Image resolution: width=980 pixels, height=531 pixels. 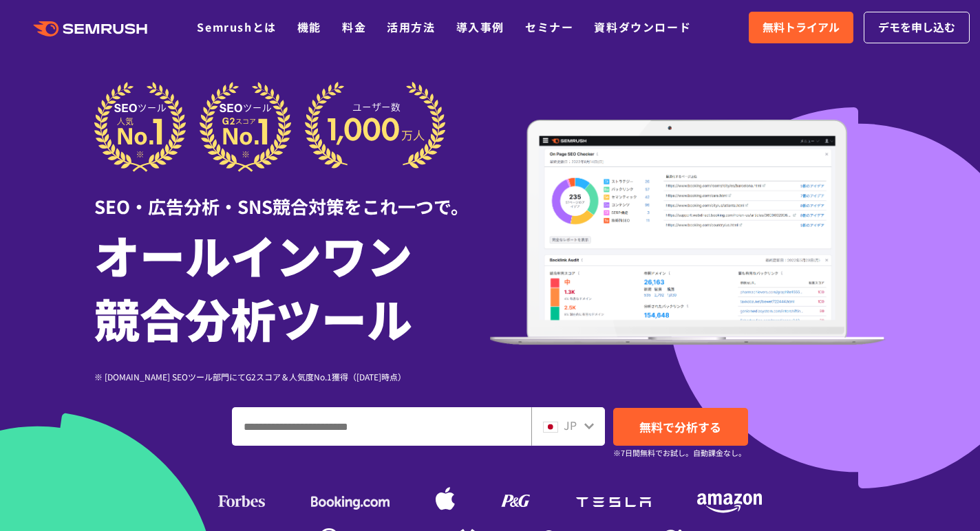 What do you see at coordinates (801, 27) in the screenshot?
I see `span: 無料トライアル` at bounding box center [801, 27].